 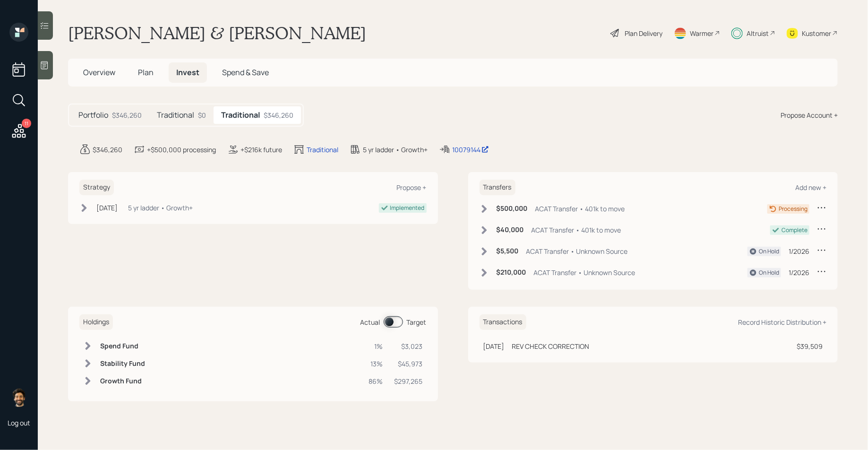 What do you see at coordinates (497, 187) in the screenshot?
I see `h6: Transfers` at bounding box center [497, 187].